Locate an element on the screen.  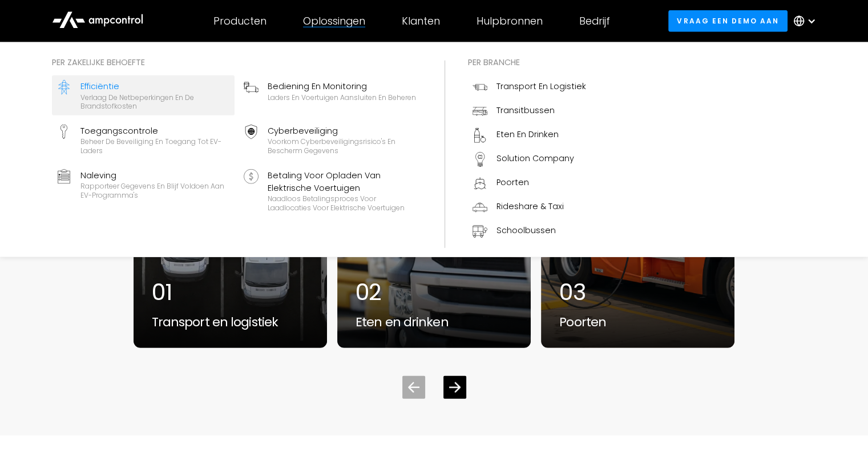
div: Schoolbussen is located at coordinates (527, 230).